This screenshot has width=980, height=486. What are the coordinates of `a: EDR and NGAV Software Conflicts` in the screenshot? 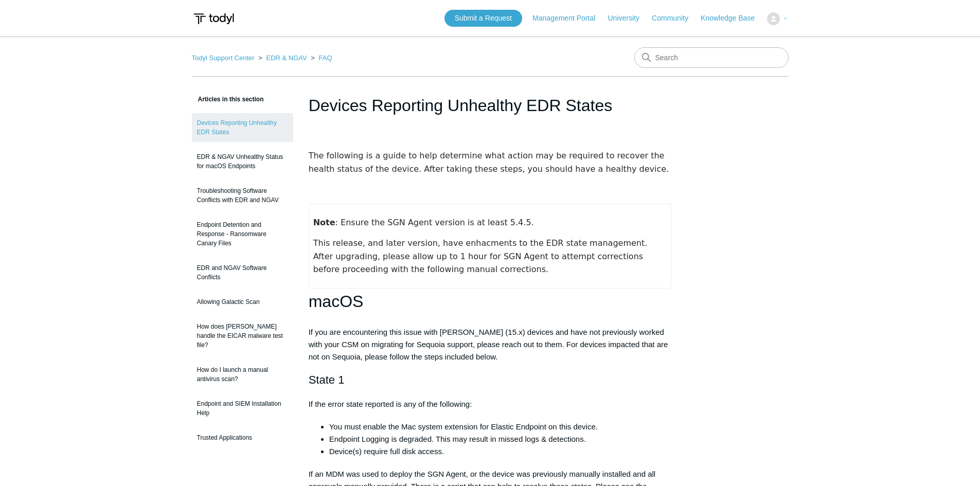 It's located at (242, 273).